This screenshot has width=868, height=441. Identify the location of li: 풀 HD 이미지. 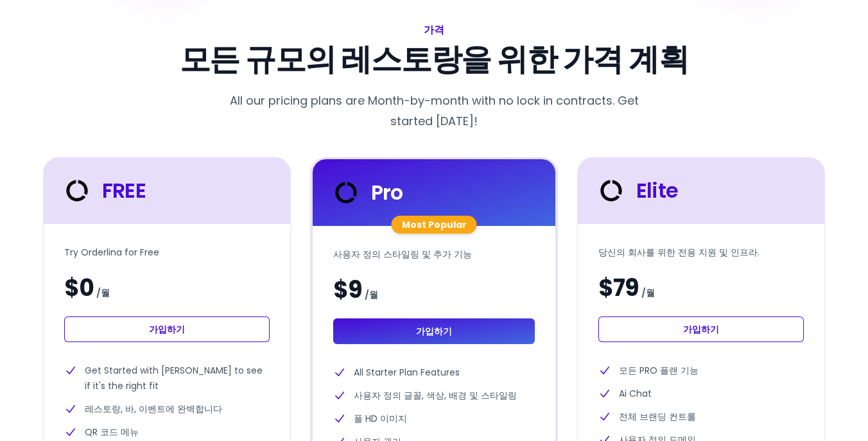
(434, 418).